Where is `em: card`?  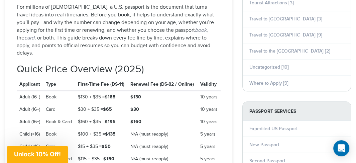
em: card is located at coordinates (29, 38).